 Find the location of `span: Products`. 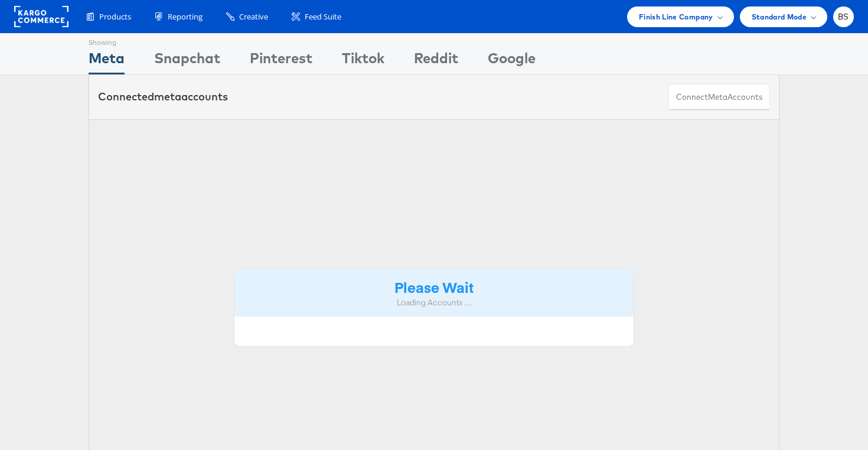

span: Products is located at coordinates (115, 17).